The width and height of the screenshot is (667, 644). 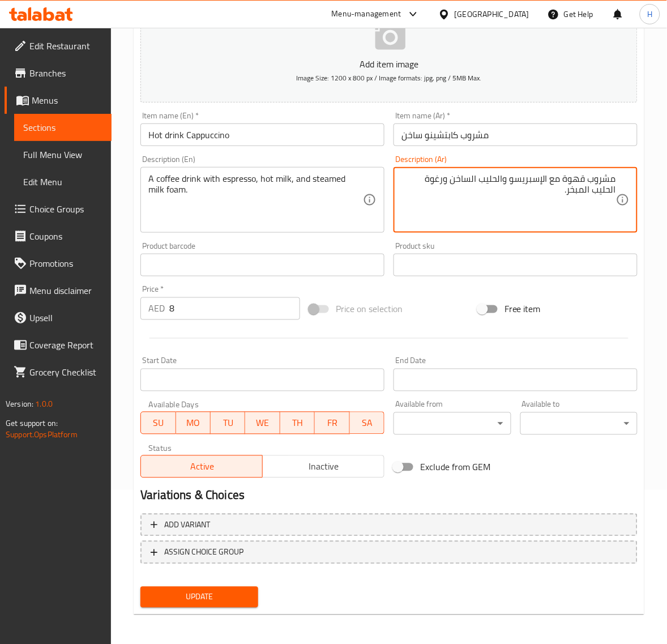 What do you see at coordinates (523, 309) in the screenshot?
I see `span: Free item` at bounding box center [523, 309].